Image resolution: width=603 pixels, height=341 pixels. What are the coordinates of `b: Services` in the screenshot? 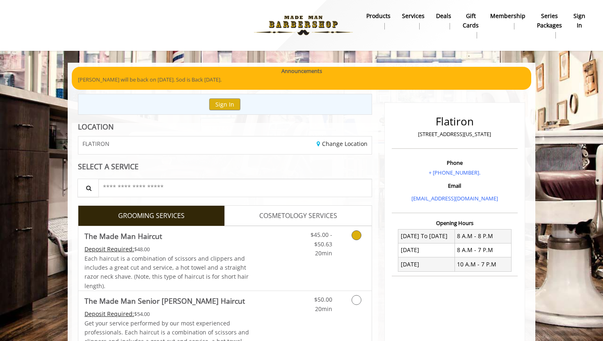 It's located at (413, 16).